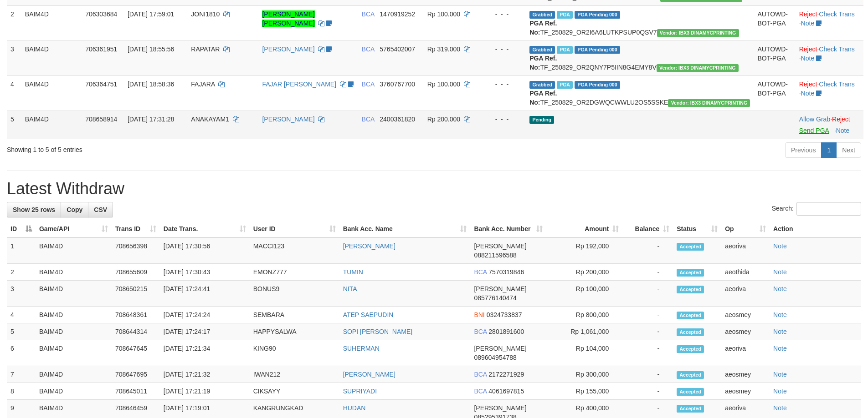 This screenshot has width=868, height=418. What do you see at coordinates (294, 250) in the screenshot?
I see `td: MACCI123` at bounding box center [294, 250].